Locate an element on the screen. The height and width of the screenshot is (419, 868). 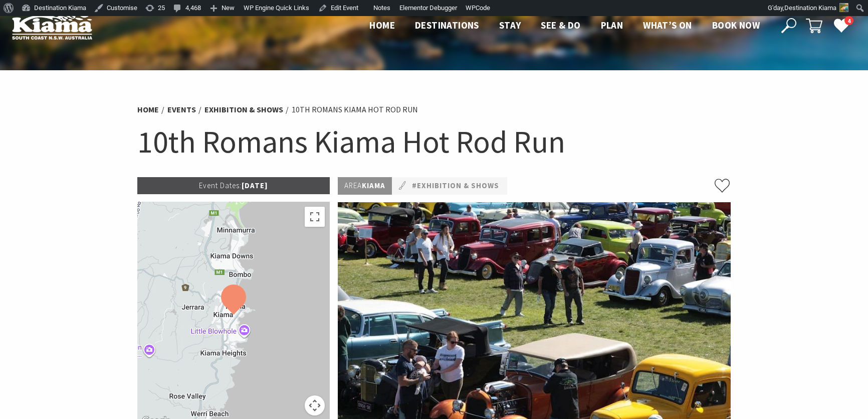
a: 4 is located at coordinates (841, 25).